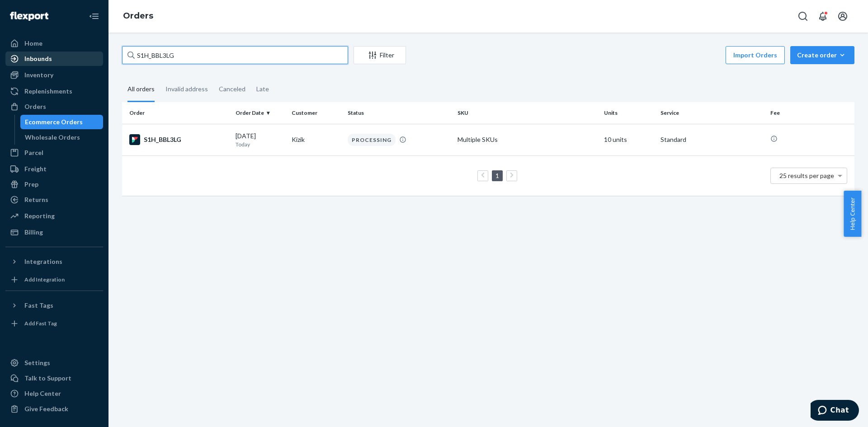  I want to click on div: Talk to Support, so click(48, 378).